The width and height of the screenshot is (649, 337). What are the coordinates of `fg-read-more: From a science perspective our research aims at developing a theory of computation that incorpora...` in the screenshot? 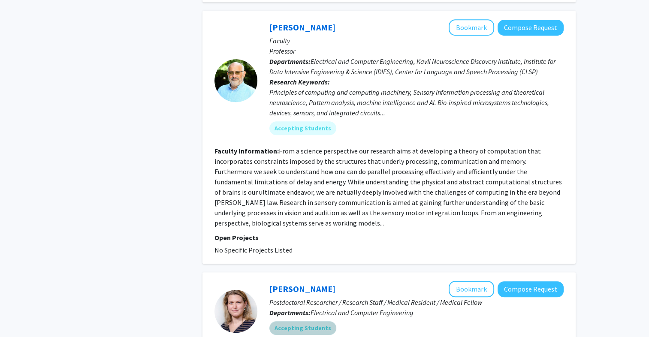 It's located at (388, 187).